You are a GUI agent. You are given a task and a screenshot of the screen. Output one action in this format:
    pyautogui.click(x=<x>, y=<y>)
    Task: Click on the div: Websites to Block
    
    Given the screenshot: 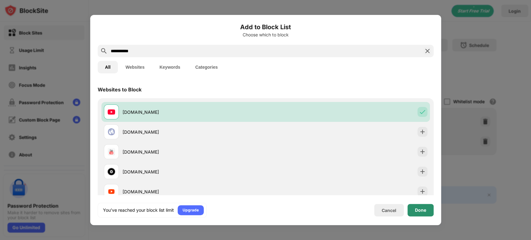 What is the action you would take?
    pyautogui.click(x=119, y=90)
    